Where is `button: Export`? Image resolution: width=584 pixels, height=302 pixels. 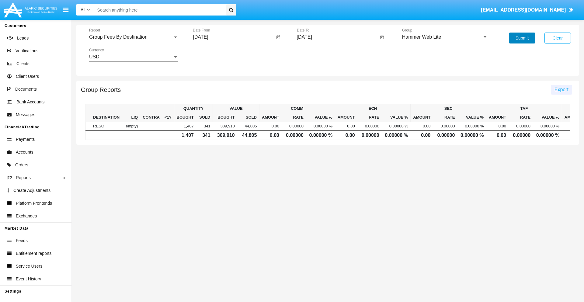 button: Export is located at coordinates (562, 90).